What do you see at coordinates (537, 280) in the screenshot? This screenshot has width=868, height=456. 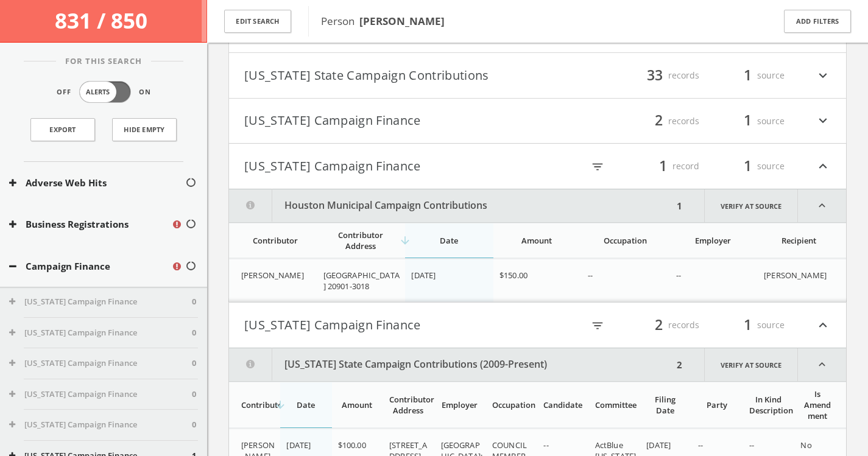 I see `div: grid` at bounding box center [537, 280].